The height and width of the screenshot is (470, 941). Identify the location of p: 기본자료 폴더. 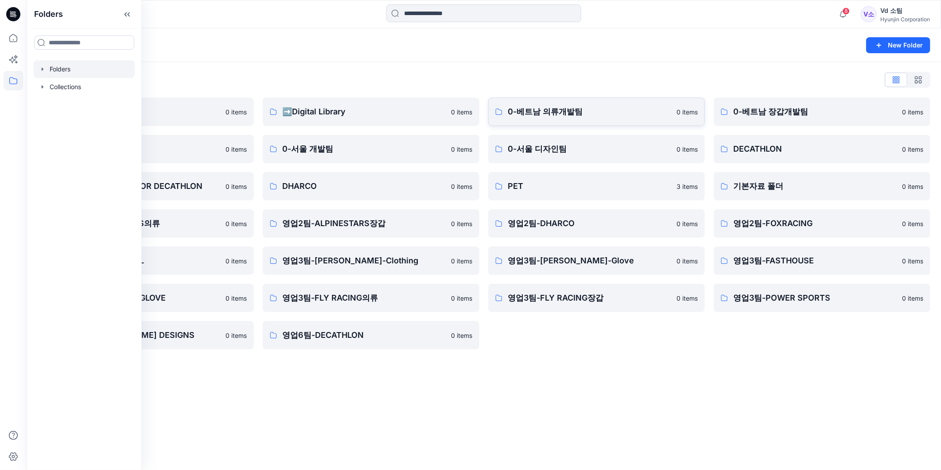
(815, 186).